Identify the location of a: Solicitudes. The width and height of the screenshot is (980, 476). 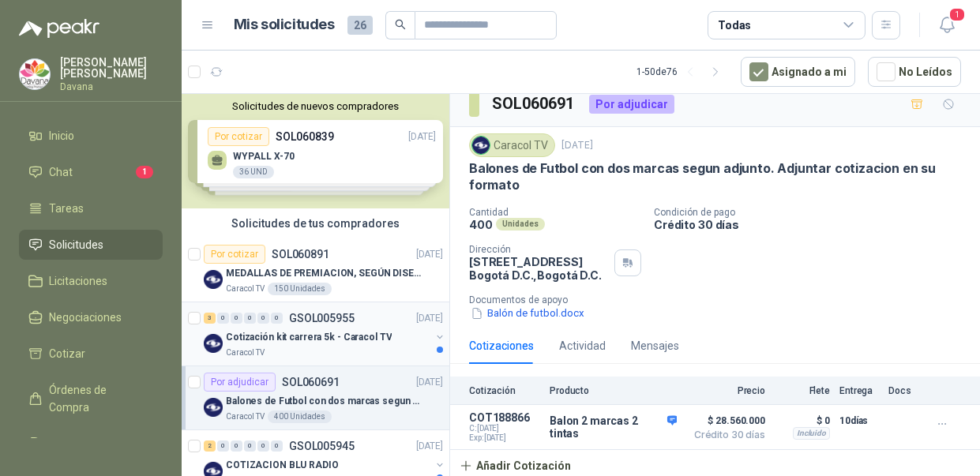
(91, 245).